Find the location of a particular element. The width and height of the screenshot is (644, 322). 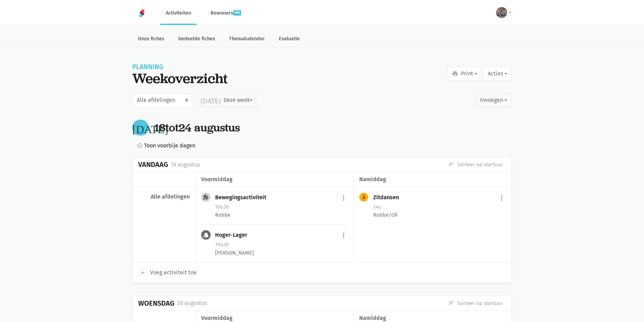

a: Themakalender is located at coordinates (246, 39).